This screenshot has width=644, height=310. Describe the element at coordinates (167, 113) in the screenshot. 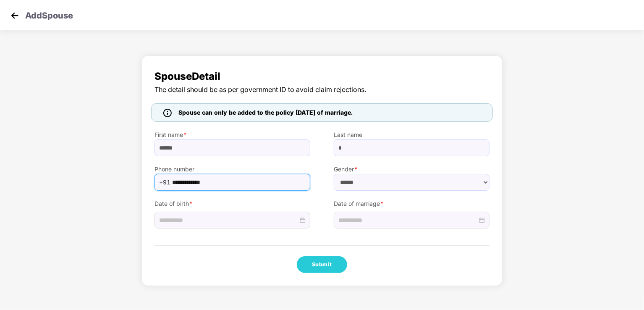

I see `img: icon` at that location.